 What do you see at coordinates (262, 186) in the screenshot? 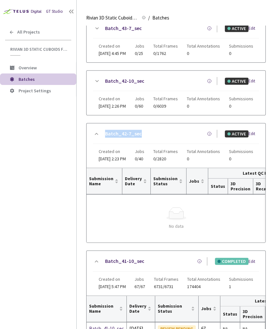
I see `th: 3D Recall` at bounding box center [262, 186].